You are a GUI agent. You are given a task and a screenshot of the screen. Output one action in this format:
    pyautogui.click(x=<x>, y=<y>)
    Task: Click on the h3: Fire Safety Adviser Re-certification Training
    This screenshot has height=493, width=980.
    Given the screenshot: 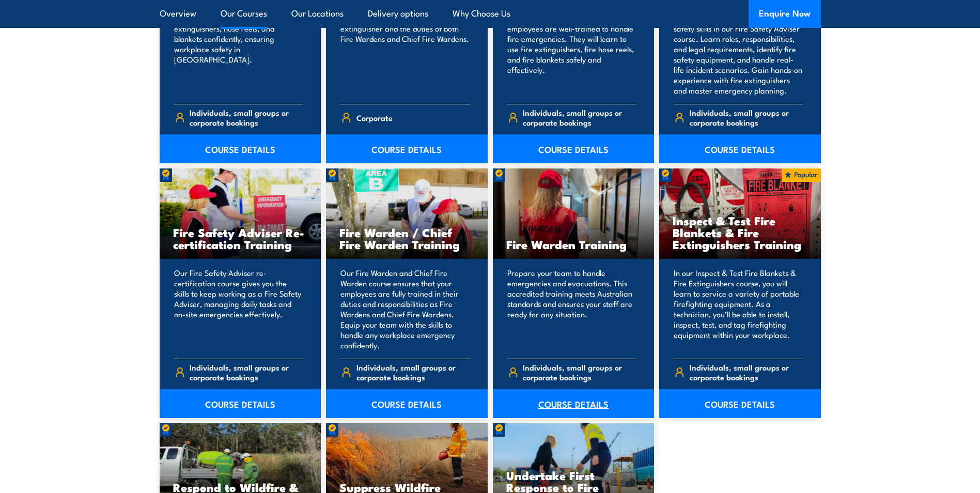 What is the action you would take?
    pyautogui.click(x=240, y=238)
    